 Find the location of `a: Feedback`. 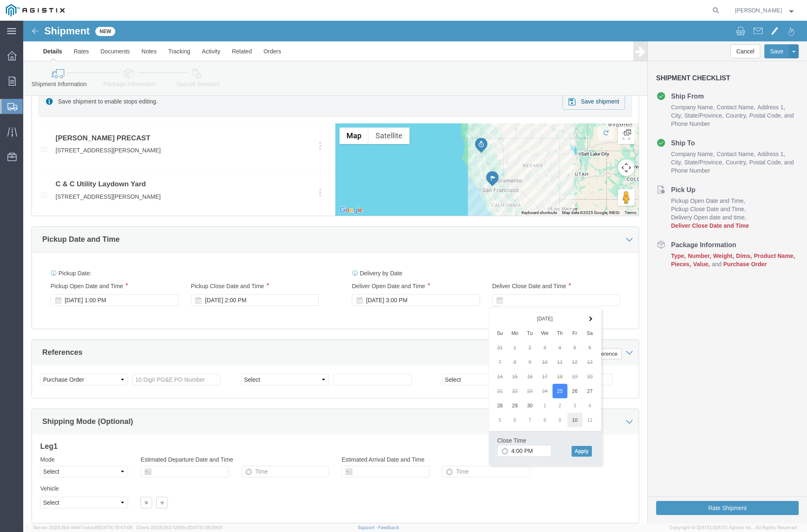

a: Feedback is located at coordinates (388, 528).